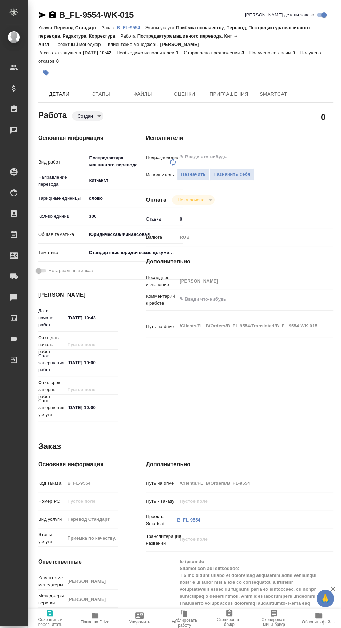 The width and height of the screenshot is (341, 628). Describe the element at coordinates (247, 237) in the screenshot. I see `div: RUB` at that location.